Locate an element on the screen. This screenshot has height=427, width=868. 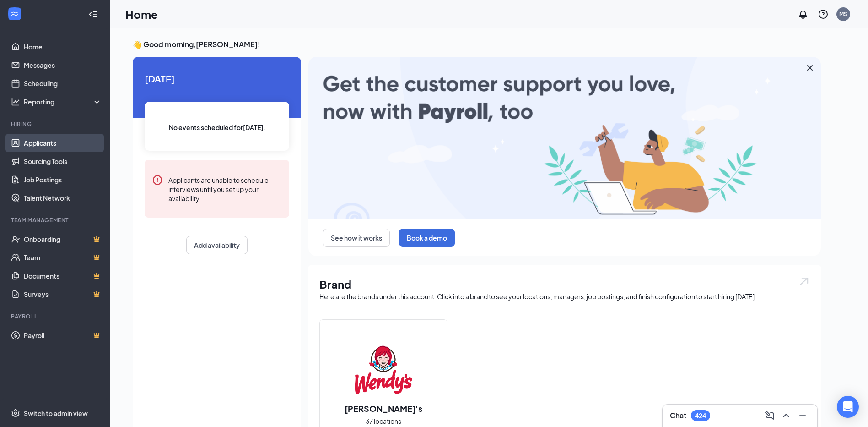
svg: Collapse is located at coordinates (93, 14).